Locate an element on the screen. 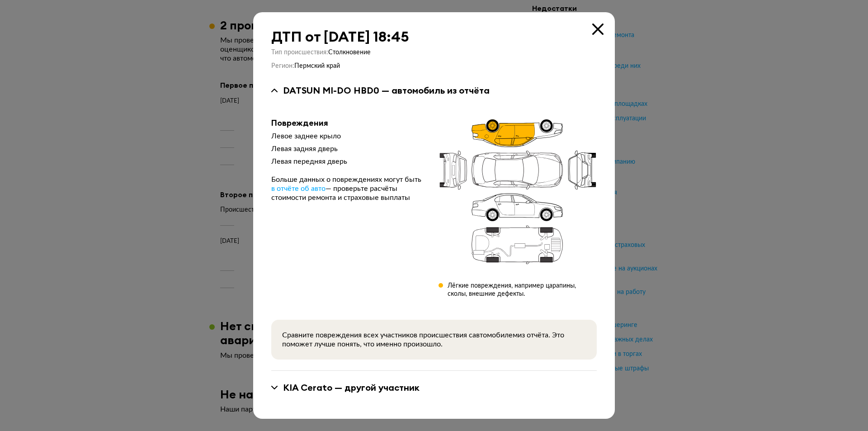  div: Тип происшествия : is located at coordinates (434, 53).